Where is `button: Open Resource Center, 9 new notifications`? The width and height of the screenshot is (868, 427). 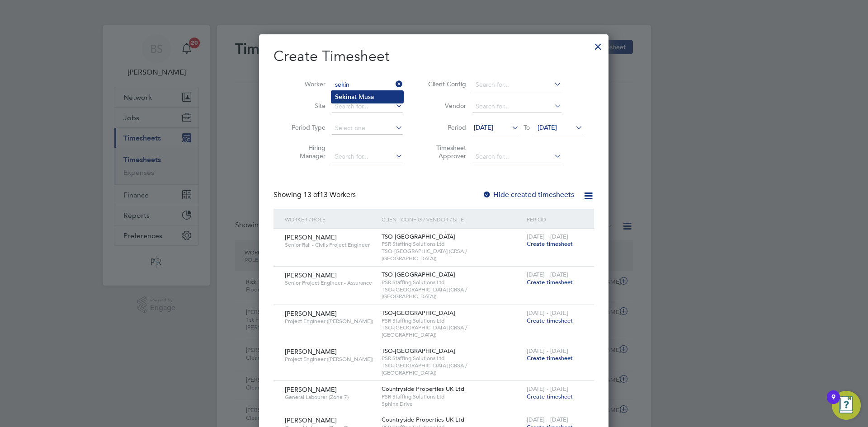
button: Open Resource Center, 9 new notifications is located at coordinates (846, 405).